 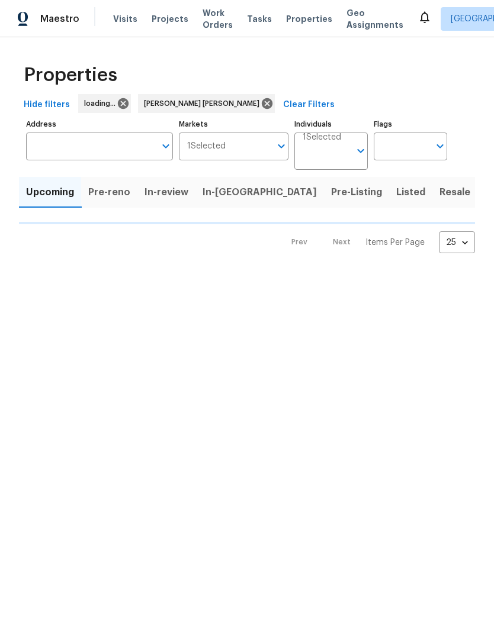 I want to click on span: Listed, so click(x=410, y=192).